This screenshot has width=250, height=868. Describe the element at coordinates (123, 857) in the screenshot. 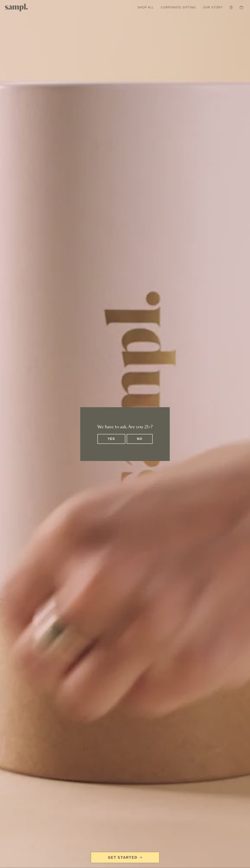

I see `span: Get Started` at that location.